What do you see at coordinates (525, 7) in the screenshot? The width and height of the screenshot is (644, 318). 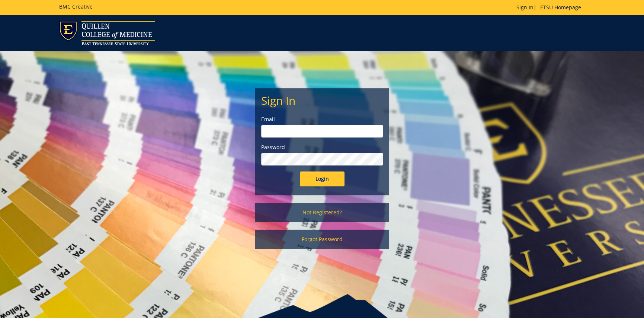 I see `a: Sign In` at bounding box center [525, 7].